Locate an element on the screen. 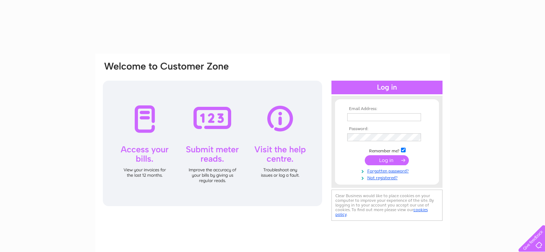  input: Submit is located at coordinates (387, 160).